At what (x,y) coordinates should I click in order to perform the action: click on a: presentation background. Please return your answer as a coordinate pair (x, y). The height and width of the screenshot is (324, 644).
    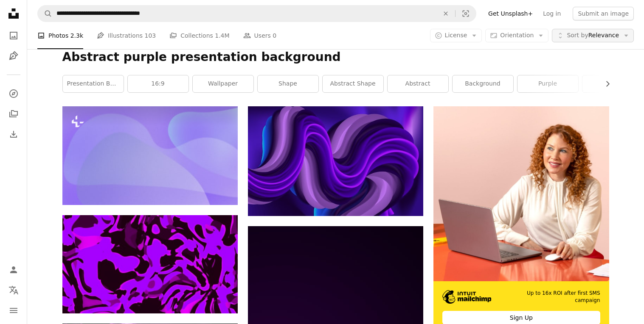
    Looking at the image, I should click on (93, 84).